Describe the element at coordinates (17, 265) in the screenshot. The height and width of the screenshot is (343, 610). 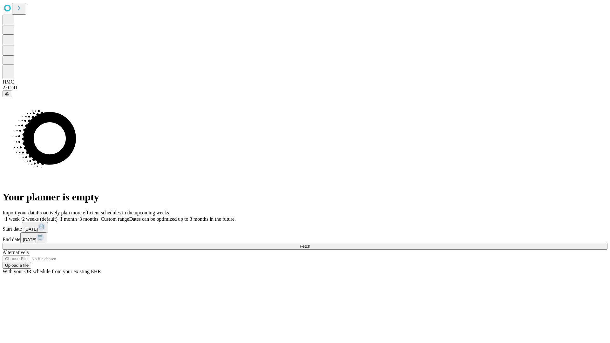
I see `button: Upload a file` at that location.